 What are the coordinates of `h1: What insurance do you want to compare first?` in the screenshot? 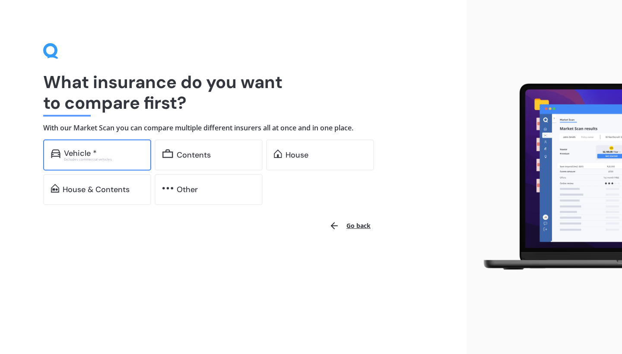 It's located at (233, 92).